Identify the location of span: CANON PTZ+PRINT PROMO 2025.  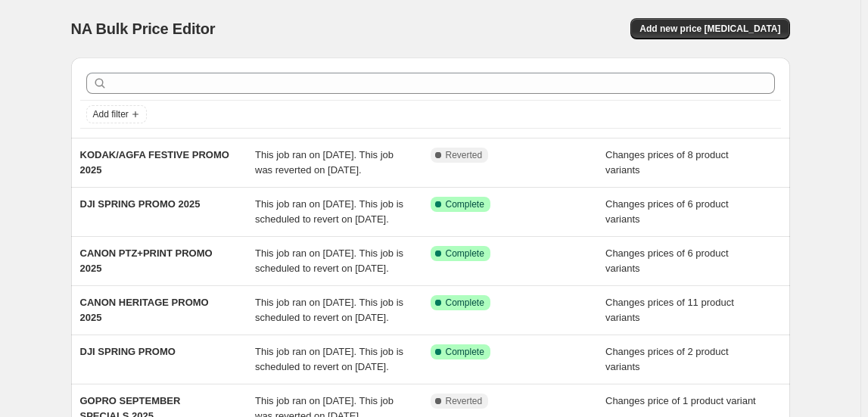
(146, 261).